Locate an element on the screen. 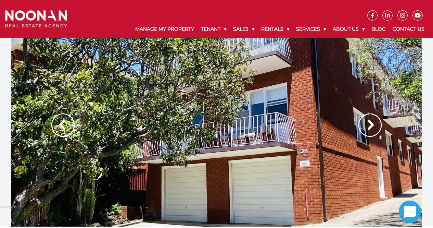 This screenshot has width=433, height=228. a: Manage My Property is located at coordinates (165, 29).